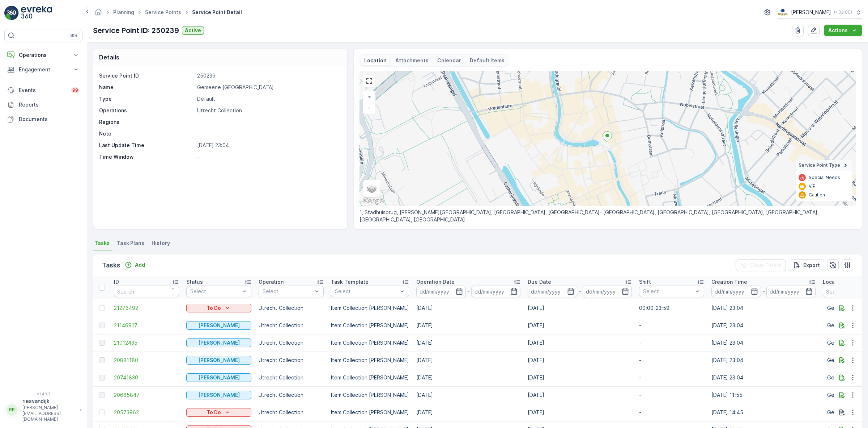 The width and height of the screenshot is (868, 428). Describe the element at coordinates (147, 291) in the screenshot. I see `input: Search` at that location.